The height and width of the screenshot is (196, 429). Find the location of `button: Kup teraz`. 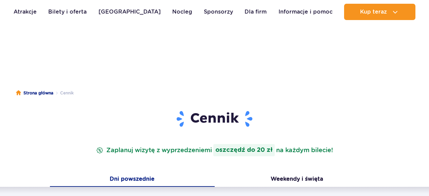

button: Kup teraz is located at coordinates (380, 12).